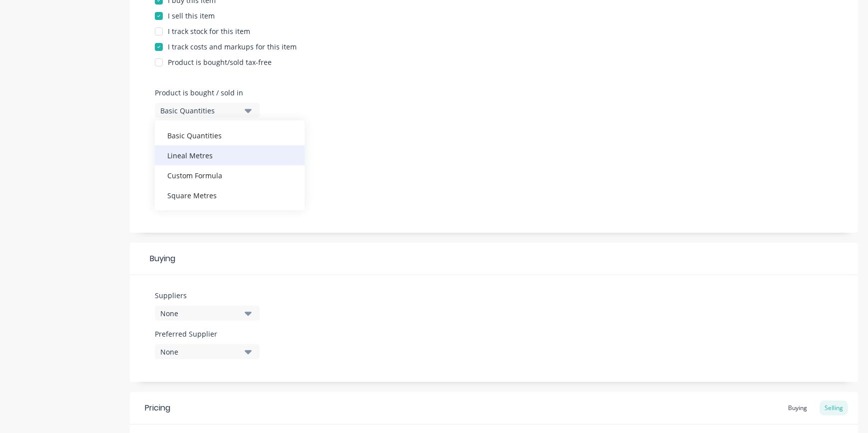  I want to click on label: Product is bought / sold in, so click(205, 93).